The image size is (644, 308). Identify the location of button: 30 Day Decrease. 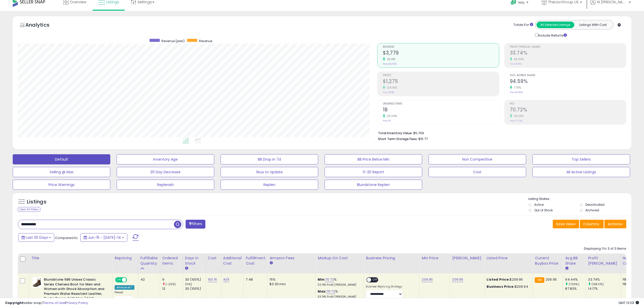
(165, 172).